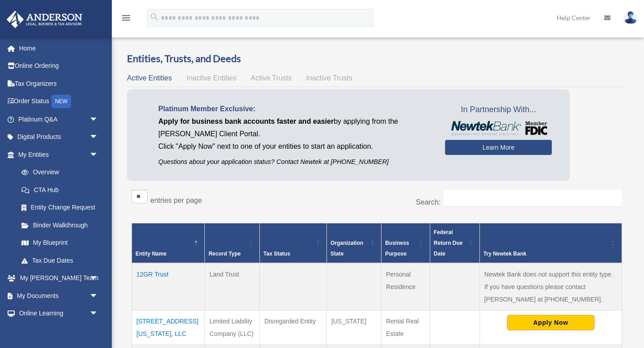 Image resolution: width=644 pixels, height=348 pixels. What do you see at coordinates (630, 18) in the screenshot?
I see `img: User Pic` at bounding box center [630, 18].